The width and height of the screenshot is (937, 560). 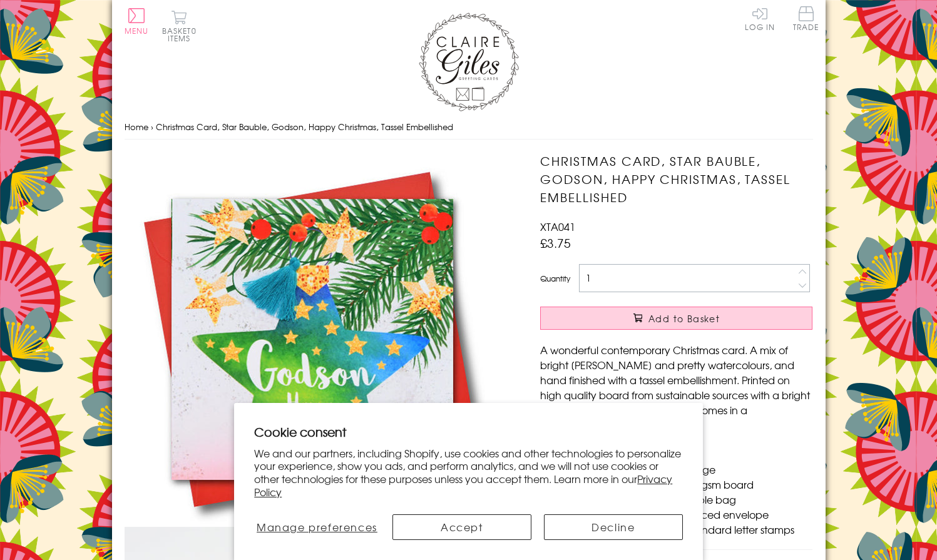 What do you see at coordinates (806, 18) in the screenshot?
I see `span: Trade` at bounding box center [806, 18].